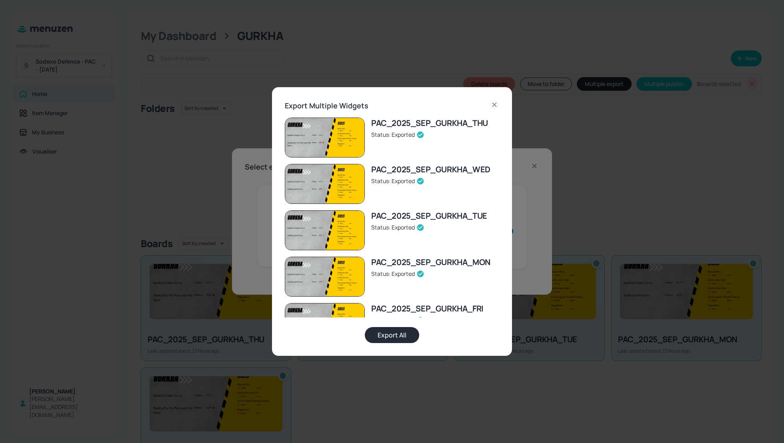  Describe the element at coordinates (431, 170) in the screenshot. I see `div: PAC_2025_SEP_GURKHA_WED` at that location.